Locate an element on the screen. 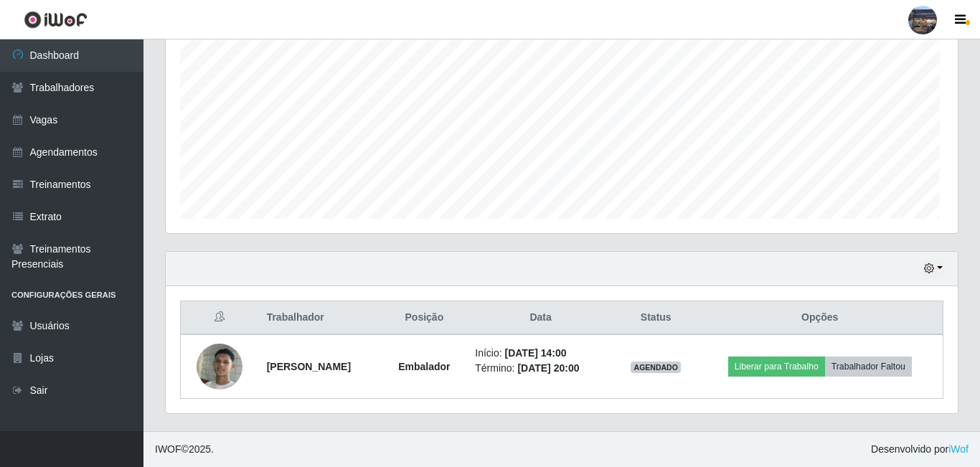 This screenshot has height=467, width=980. button: Liberar para Trabalho is located at coordinates (776, 367).